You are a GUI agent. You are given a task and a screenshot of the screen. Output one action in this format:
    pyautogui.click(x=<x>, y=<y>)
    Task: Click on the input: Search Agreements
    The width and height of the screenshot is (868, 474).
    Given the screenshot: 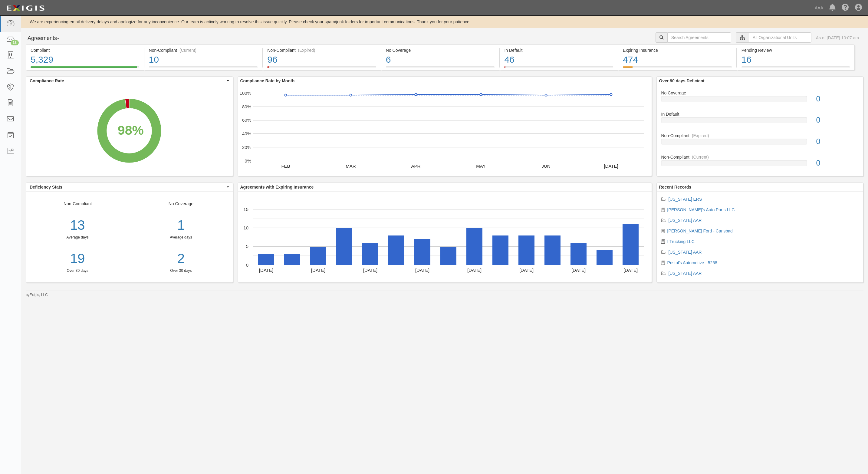 What is the action you would take?
    pyautogui.click(x=699, y=38)
    